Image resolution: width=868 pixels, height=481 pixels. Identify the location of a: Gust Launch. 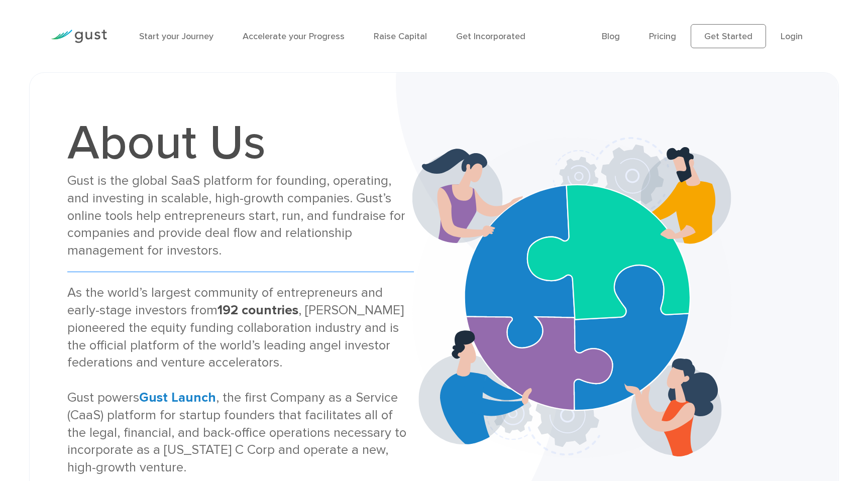
(177, 397).